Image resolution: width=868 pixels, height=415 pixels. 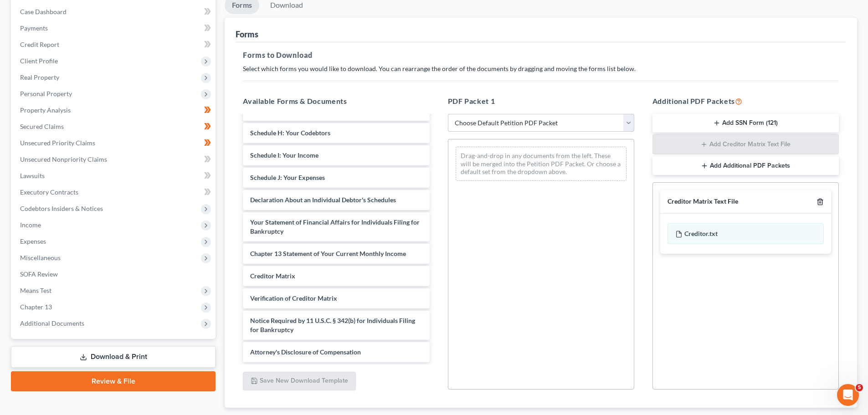 I want to click on span: Property Analysis, so click(x=45, y=110).